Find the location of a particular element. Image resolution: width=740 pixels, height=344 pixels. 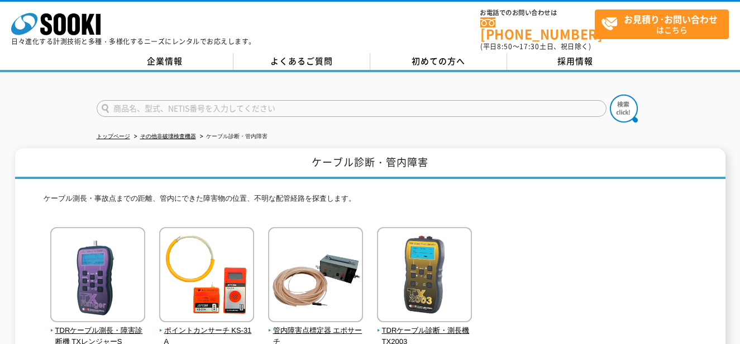

li: ケーブル診断・管内障害 is located at coordinates (232, 136).